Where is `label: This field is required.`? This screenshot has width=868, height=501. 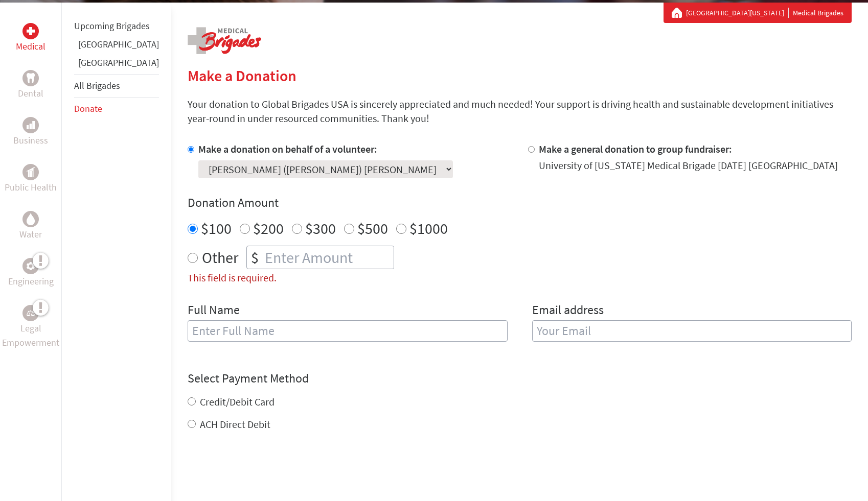
label: This field is required. is located at coordinates (232, 277).